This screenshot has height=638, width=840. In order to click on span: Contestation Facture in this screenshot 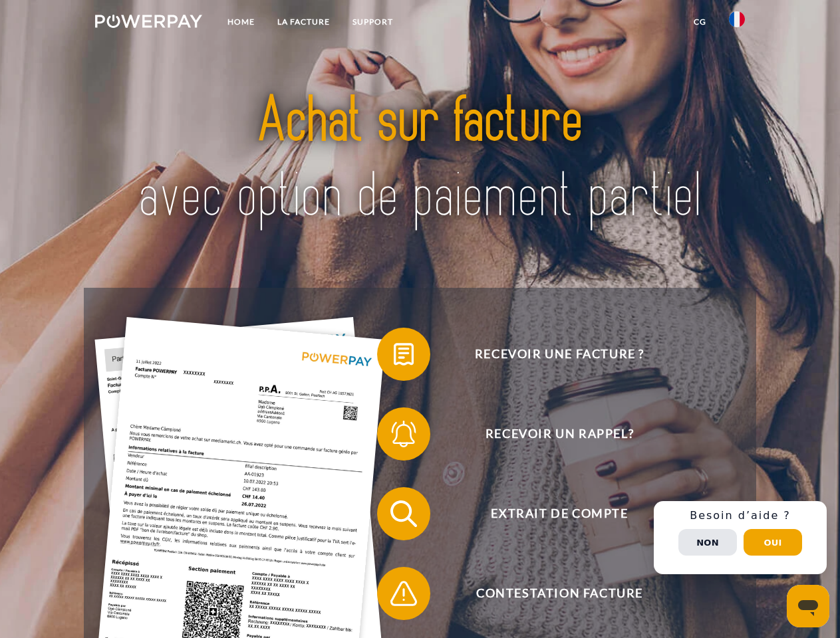, I will do `click(560, 594)`.